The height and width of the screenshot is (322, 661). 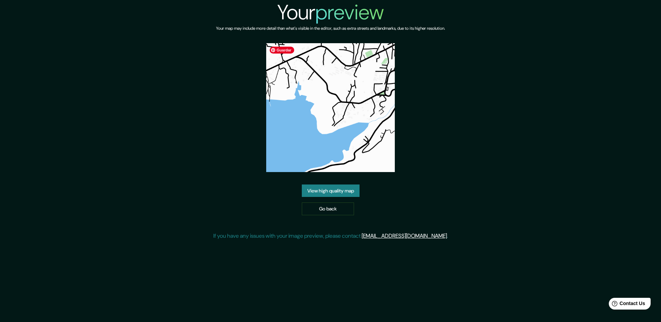 I want to click on h6: Your map may include more detail than what's visible in the editor, such as extra streets and lan..., so click(x=330, y=28).